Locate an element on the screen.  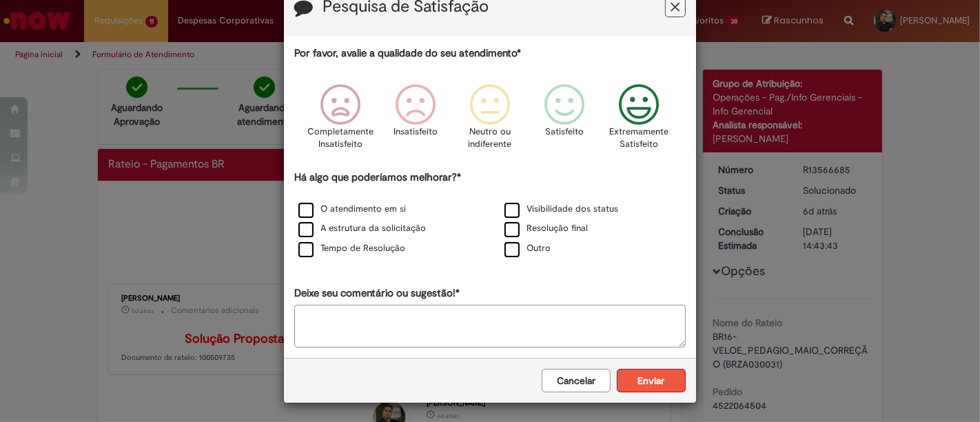
button: Enviar is located at coordinates (651, 381).